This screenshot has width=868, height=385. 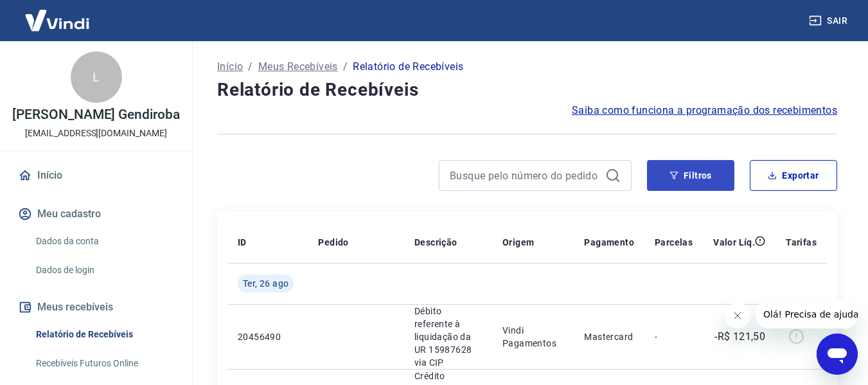 What do you see at coordinates (267, 336) in the screenshot?
I see `p: 20456490` at bounding box center [267, 336].